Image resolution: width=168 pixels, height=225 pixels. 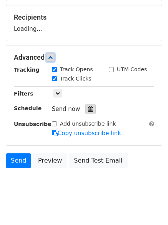 I want to click on a: Send Test Email, so click(x=98, y=160).